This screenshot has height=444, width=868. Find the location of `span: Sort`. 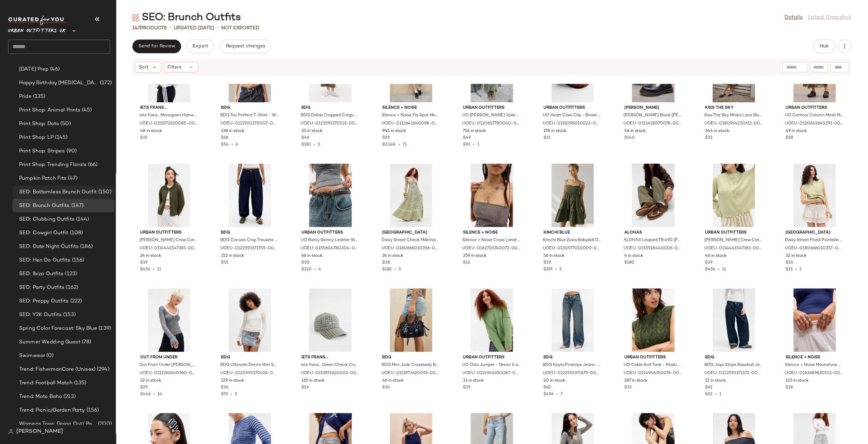

span: Sort is located at coordinates (144, 68).